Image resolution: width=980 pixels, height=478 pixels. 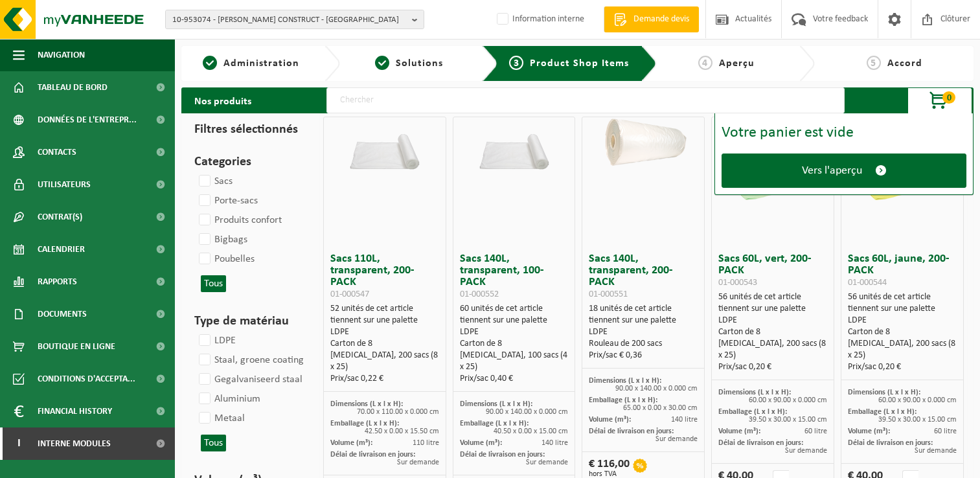 I want to click on span: Conditions d'accepta..., so click(x=86, y=379).